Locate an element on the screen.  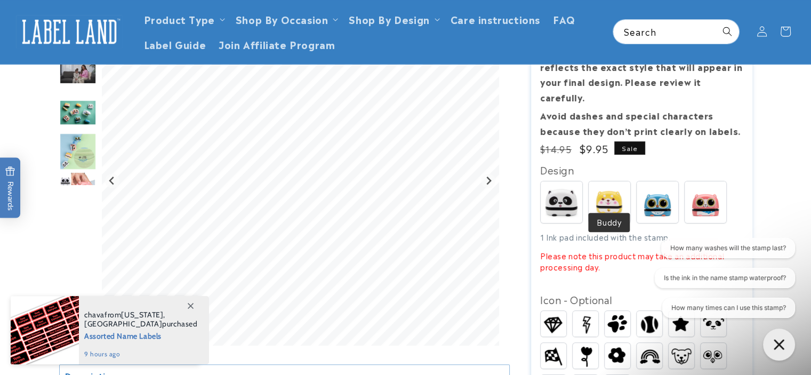
div: Icon - Optional is located at coordinates (641, 299).